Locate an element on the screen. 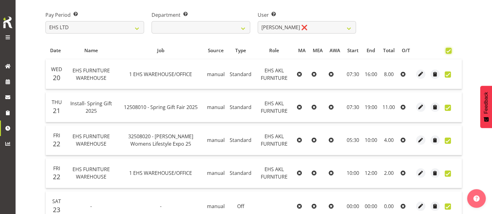 This screenshot has width=492, height=214. div: Name is located at coordinates (91, 50).